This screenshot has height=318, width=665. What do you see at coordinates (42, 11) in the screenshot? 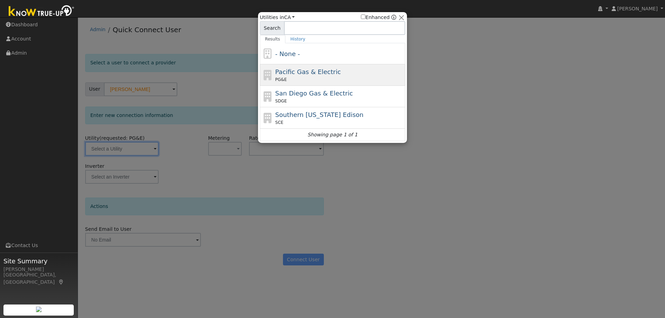
I see `img: Know True-Up` at bounding box center [42, 11].